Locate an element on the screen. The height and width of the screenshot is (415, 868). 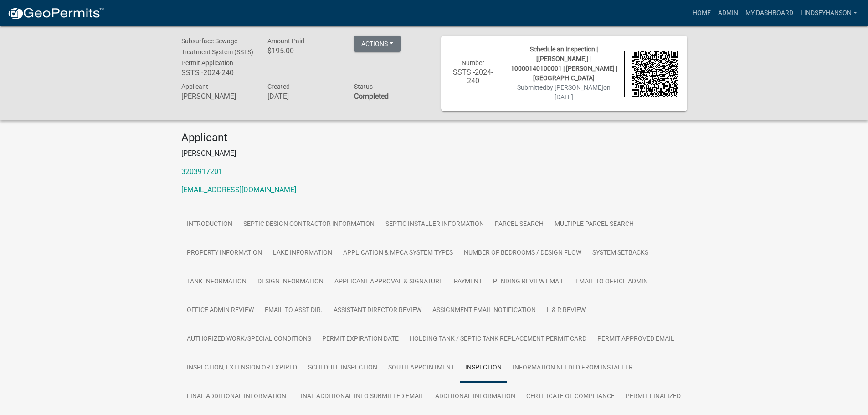
a: Application & MPCA System Types is located at coordinates (398, 254).